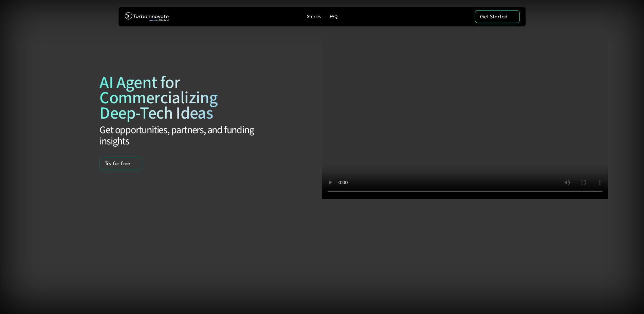 This screenshot has height=314, width=644. I want to click on a: FAQ, so click(334, 17).